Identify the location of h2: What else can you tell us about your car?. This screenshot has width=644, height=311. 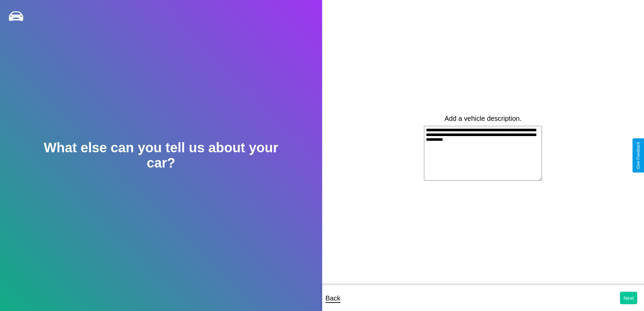
(161, 155).